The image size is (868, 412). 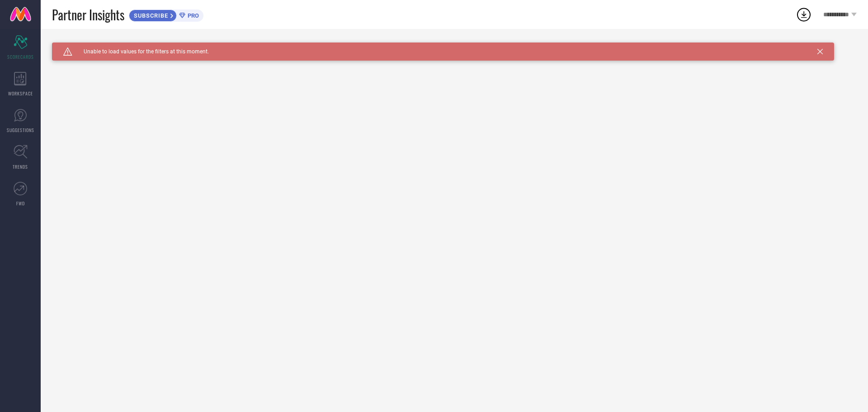 I want to click on span: FWD, so click(x=21, y=203).